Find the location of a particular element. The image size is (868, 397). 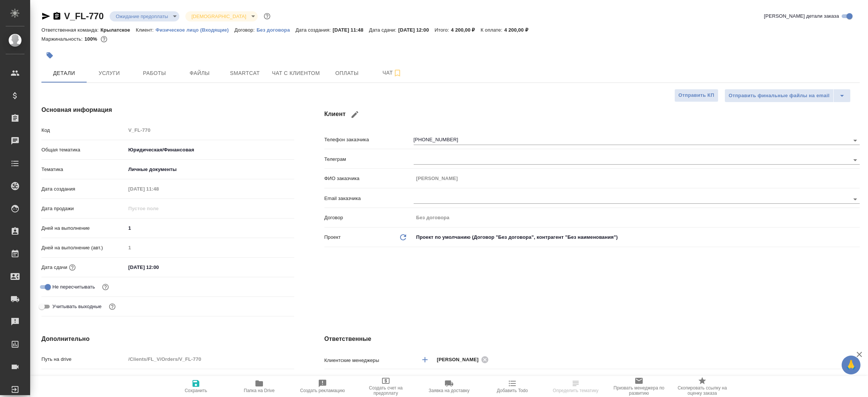

a: V_FL-770 is located at coordinates (83, 16).